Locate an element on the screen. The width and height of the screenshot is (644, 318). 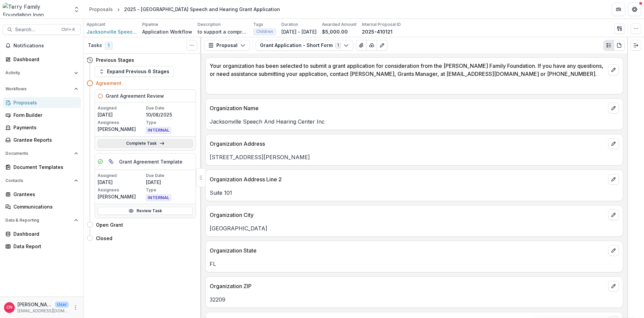
p: Organization Address is located at coordinates (407, 144).